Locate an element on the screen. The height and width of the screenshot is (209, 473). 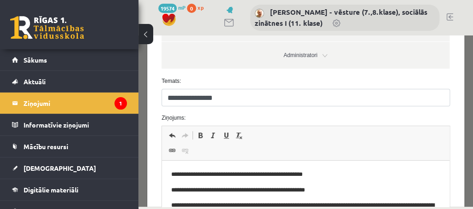
legend: Ziņojumi is located at coordinates (75, 103).